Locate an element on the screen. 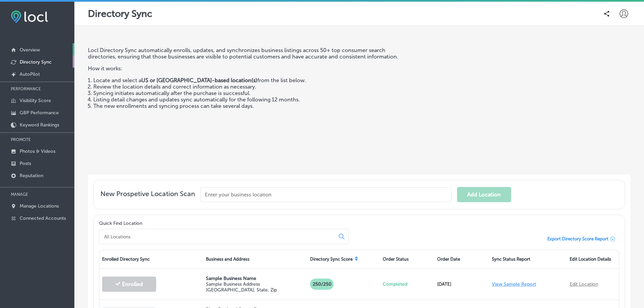  div: Business and Address is located at coordinates (255, 259).